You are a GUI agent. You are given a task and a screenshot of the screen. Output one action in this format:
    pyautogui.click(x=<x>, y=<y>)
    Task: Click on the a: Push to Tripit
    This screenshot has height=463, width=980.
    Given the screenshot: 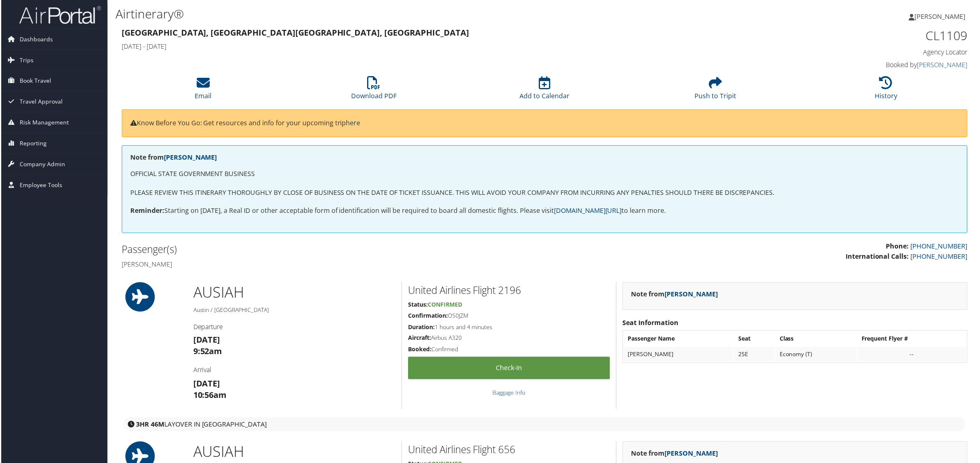 What is the action you would take?
    pyautogui.click(x=716, y=91)
    